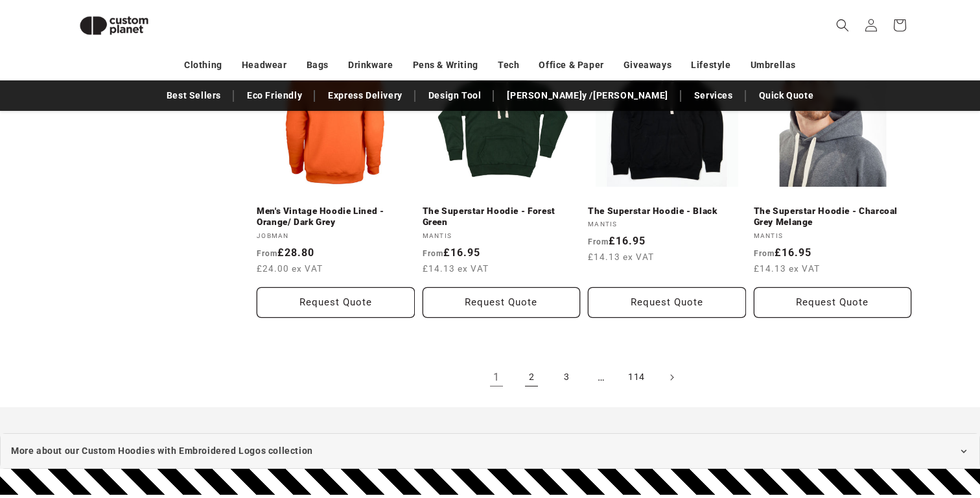 Image resolution: width=980 pixels, height=498 pixels. Describe the element at coordinates (318, 65) in the screenshot. I see `a: Bags` at that location.